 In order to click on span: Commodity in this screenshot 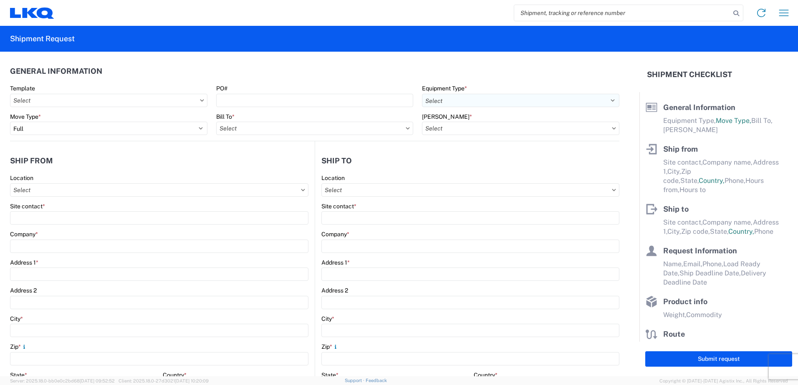, I will do `click(704, 315)`.